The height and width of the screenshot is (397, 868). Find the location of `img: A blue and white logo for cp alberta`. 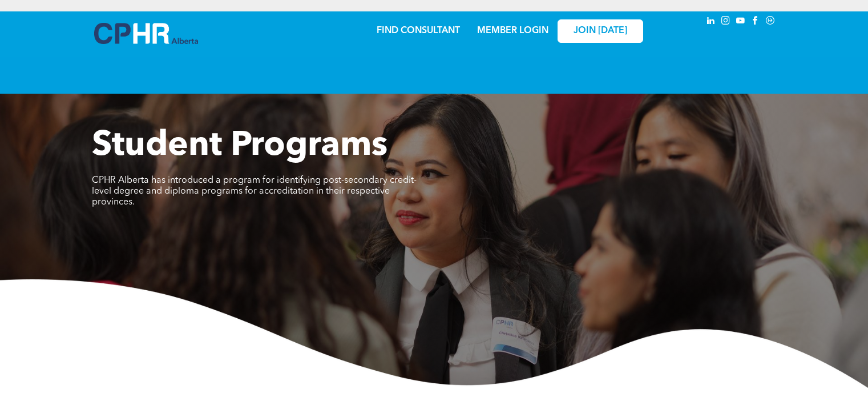

img: A blue and white logo for cp alberta is located at coordinates (146, 33).